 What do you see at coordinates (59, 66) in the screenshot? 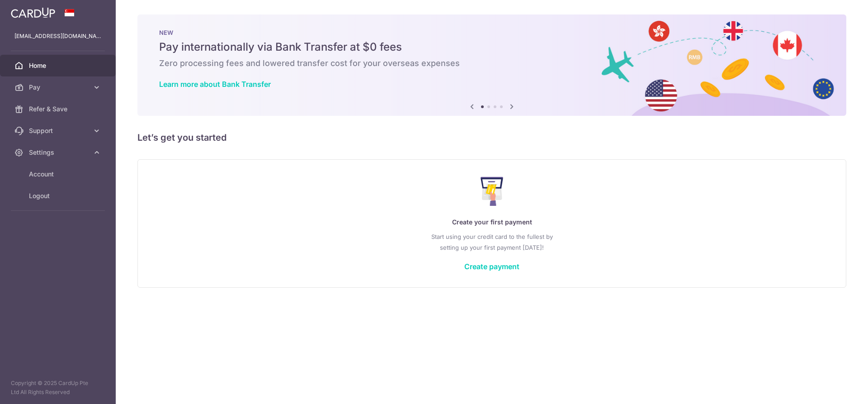
I see `span: Home` at bounding box center [59, 66].